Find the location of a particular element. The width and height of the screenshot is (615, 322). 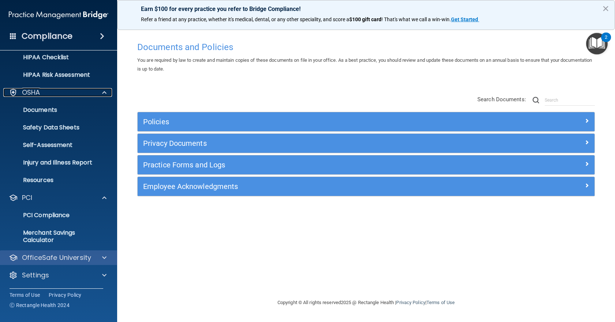

h4: Compliance is located at coordinates (47, 36).